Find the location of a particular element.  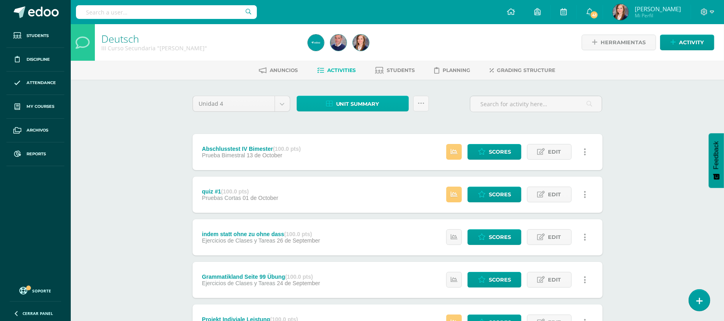

span: 26 de September is located at coordinates (298, 241).